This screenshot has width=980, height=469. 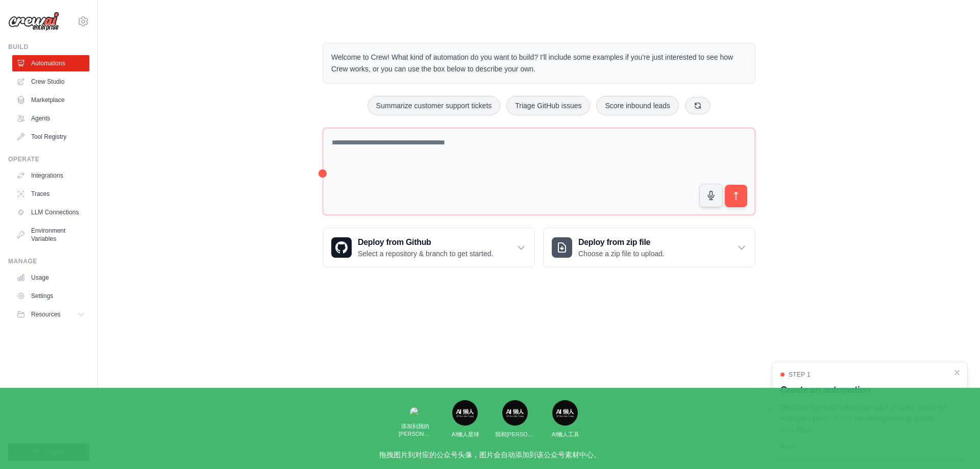 What do you see at coordinates (51, 82) in the screenshot?
I see `a: Crew Studio` at bounding box center [51, 82].